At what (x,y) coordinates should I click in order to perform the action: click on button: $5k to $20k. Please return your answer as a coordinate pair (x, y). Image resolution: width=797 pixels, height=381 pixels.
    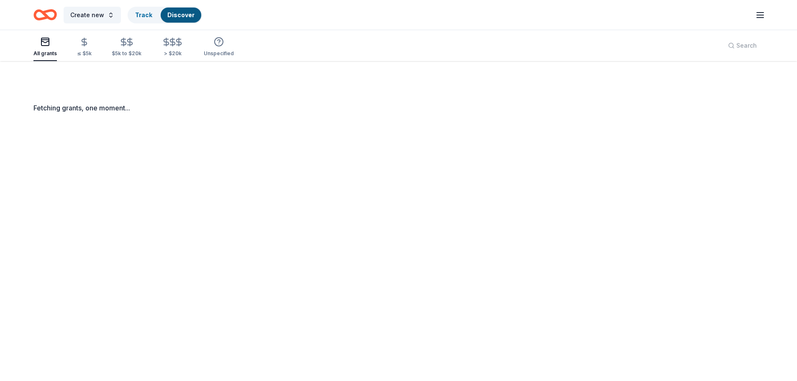
    Looking at the image, I should click on (126, 47).